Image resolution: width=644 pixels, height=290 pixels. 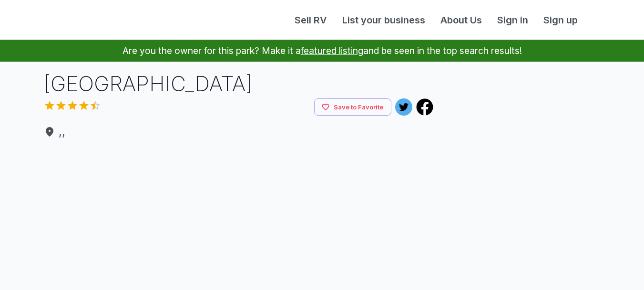 I want to click on p: Are you the owner for this park? Make it a and be seen in the top search results!, so click(x=322, y=51).